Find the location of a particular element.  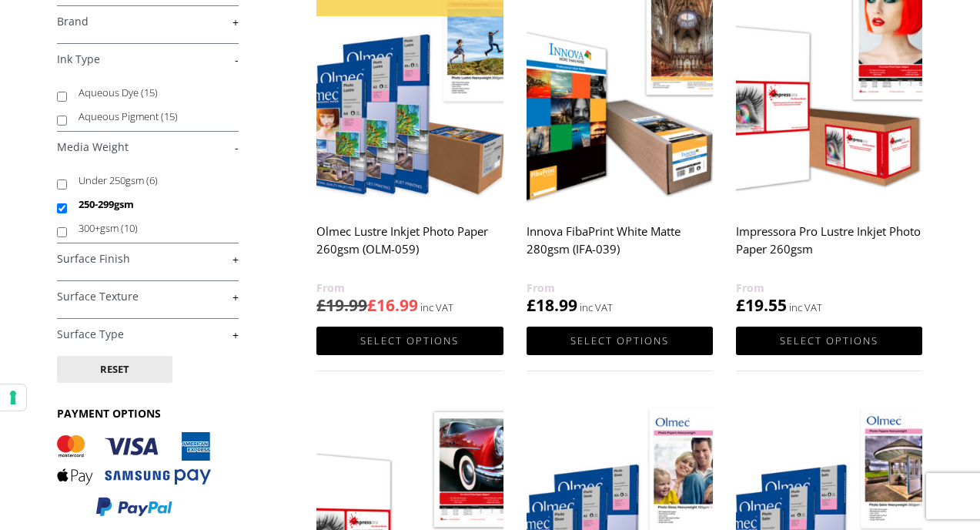

h2: Innova FibaPrint White Matte 280gsm (IFA-039) is located at coordinates (620, 247).